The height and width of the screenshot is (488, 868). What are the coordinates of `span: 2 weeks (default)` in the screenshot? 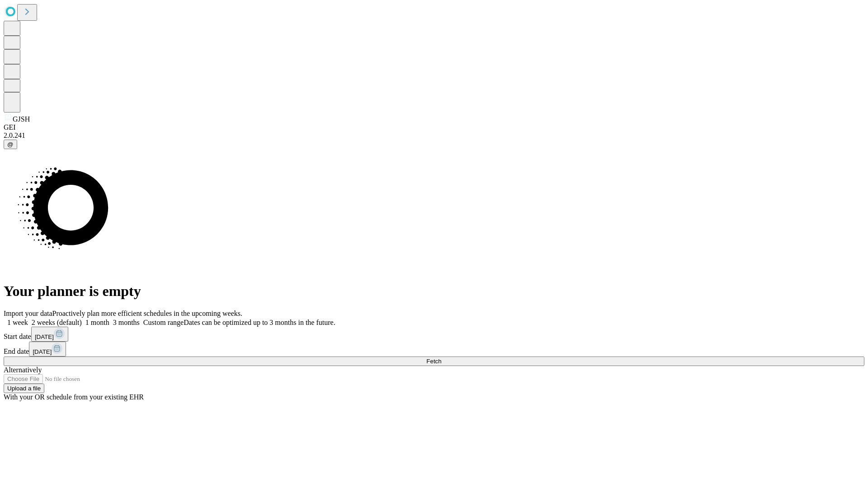 It's located at (57, 322).